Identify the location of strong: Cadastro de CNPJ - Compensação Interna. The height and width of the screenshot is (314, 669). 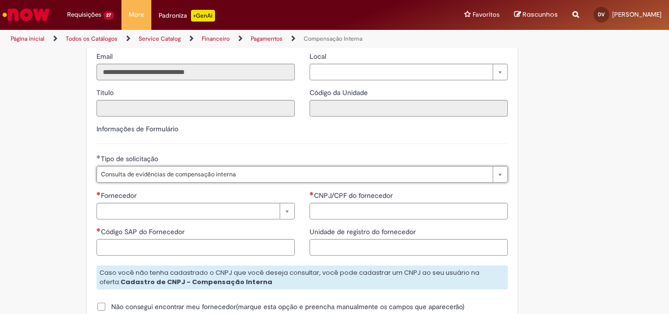
(196, 281).